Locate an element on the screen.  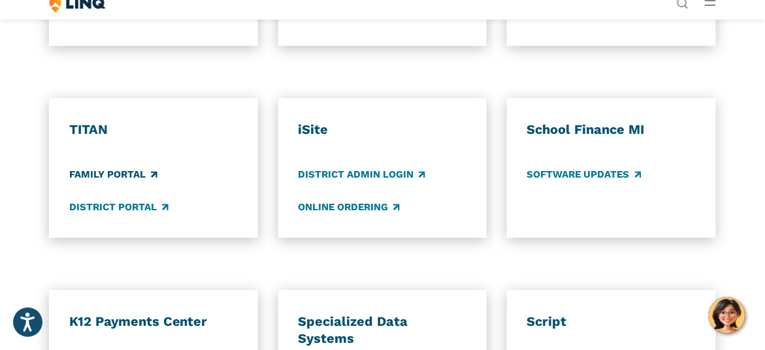
h3: Specialized Data Systems is located at coordinates (382, 330).